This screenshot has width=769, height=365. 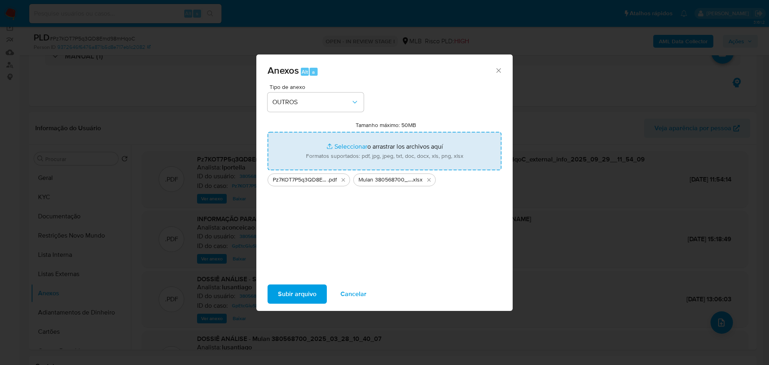 What do you see at coordinates (417, 180) in the screenshot?
I see `span: .xlsx` at bounding box center [417, 180].